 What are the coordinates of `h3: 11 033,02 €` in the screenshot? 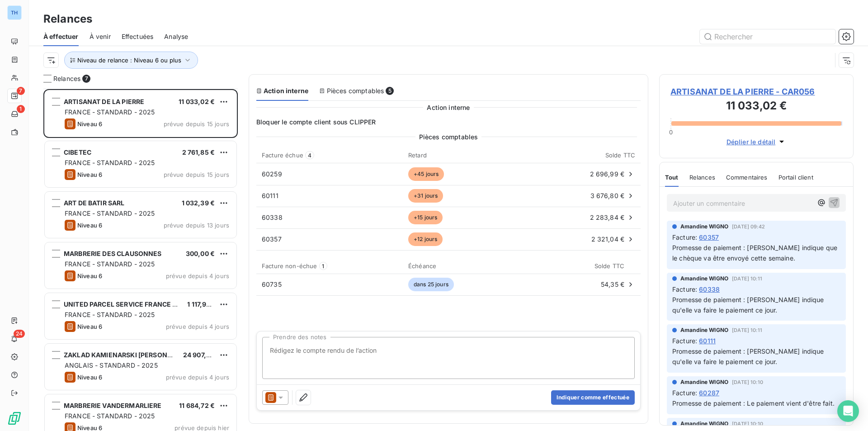 It's located at (756, 107).